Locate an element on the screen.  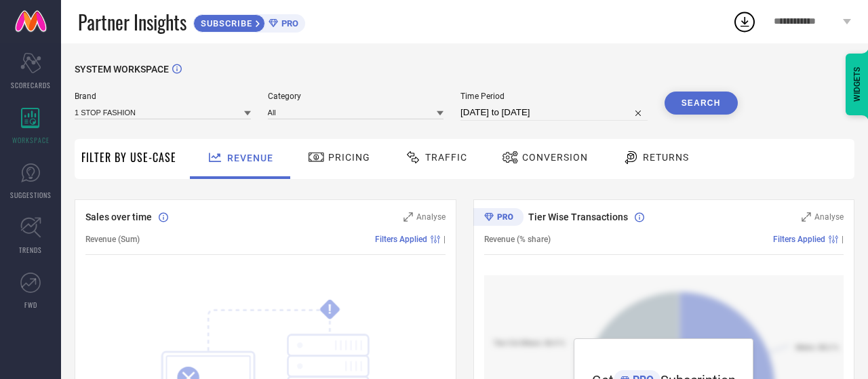
div: Open download list is located at coordinates (745, 22).